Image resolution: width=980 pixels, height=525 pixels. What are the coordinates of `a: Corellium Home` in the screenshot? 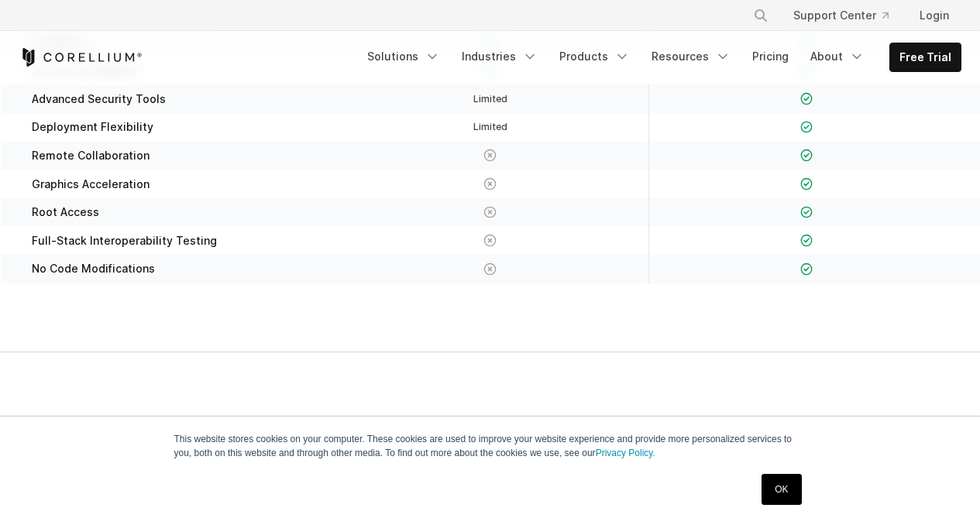 It's located at (81, 57).